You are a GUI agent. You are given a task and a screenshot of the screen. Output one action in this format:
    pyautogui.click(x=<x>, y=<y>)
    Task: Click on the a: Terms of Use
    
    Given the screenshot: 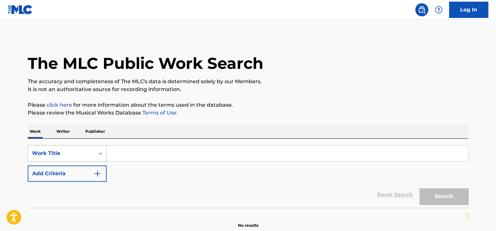 What is the action you would take?
    pyautogui.click(x=159, y=112)
    